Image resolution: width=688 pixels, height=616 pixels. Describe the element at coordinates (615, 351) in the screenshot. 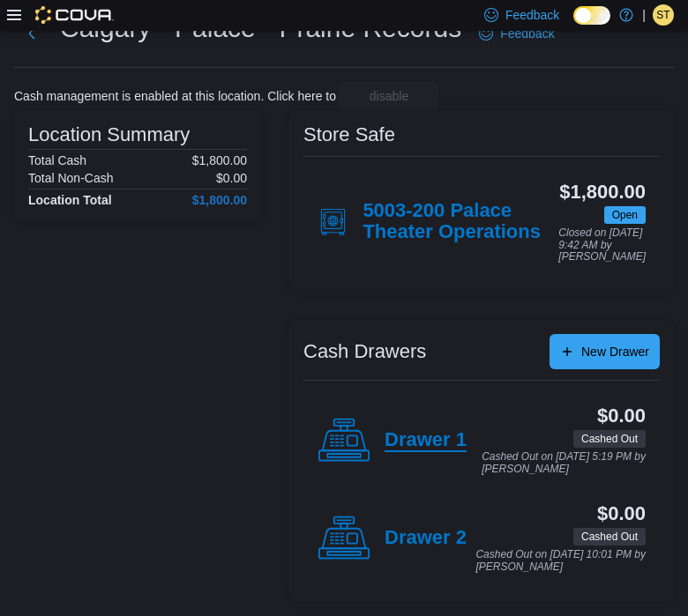

I see `span: New Drawer` at that location.